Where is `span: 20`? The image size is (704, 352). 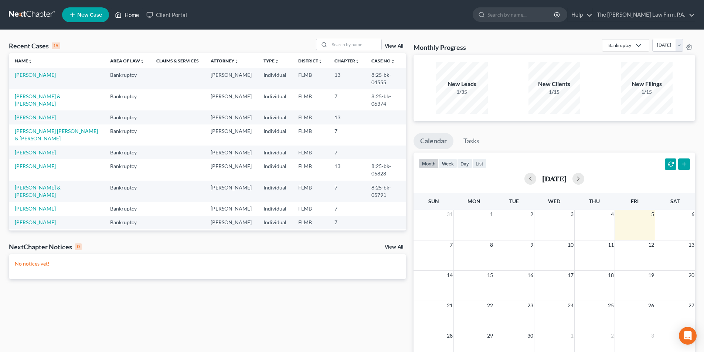 span: 20 is located at coordinates (691, 275).